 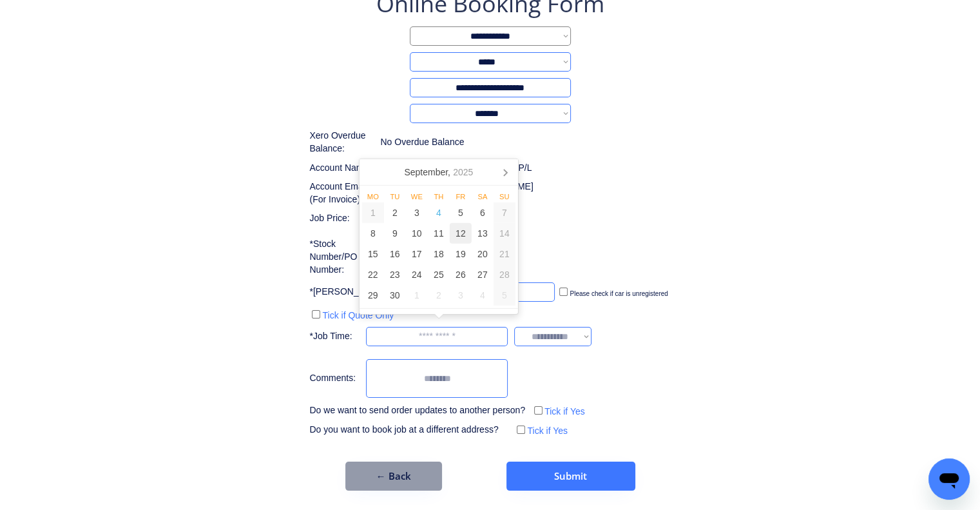 What do you see at coordinates (373, 196) in the screenshot?
I see `div: Mo` at bounding box center [373, 196].